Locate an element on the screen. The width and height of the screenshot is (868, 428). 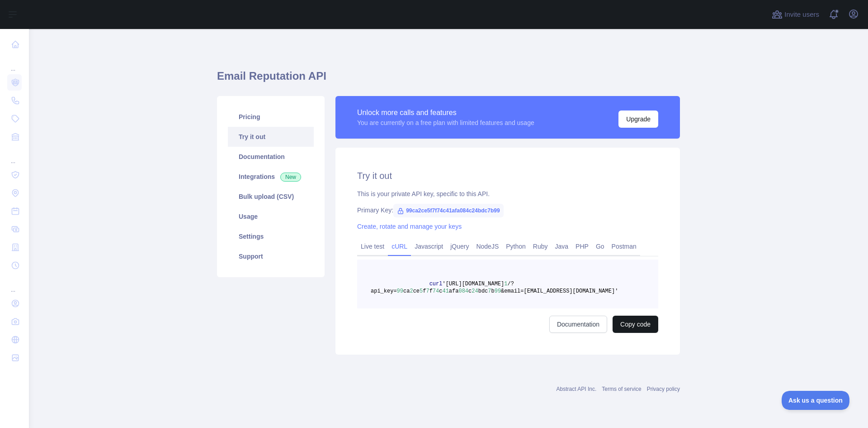
span: Invite users is located at coordinates (802, 15).